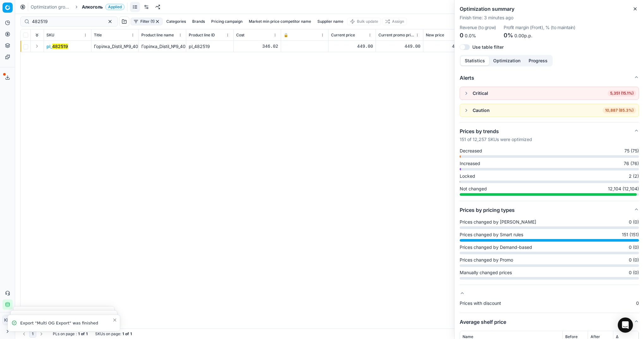 This screenshot has width=644, height=339. Describe the element at coordinates (92, 7) in the screenshot. I see `span: Алкоголь` at that location.